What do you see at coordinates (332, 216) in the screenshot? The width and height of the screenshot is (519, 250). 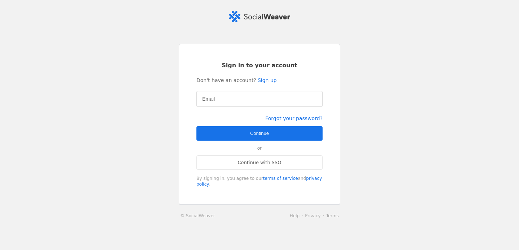 I see `a: Terms` at bounding box center [332, 216].